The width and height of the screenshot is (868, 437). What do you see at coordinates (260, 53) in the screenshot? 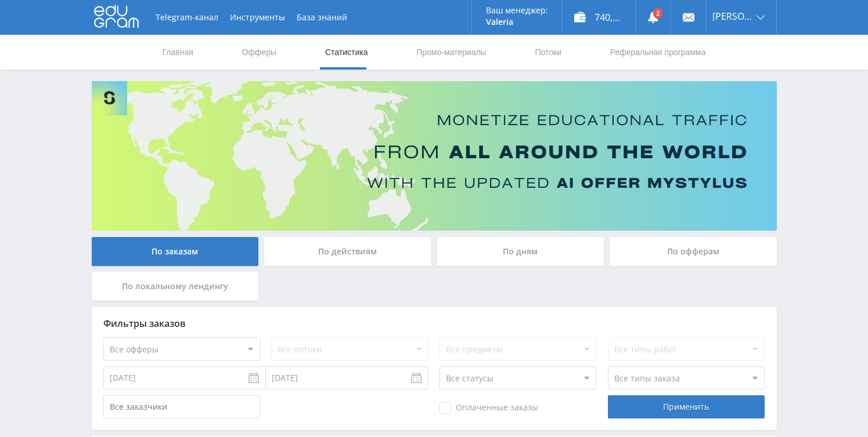
I see `a: Офферы` at bounding box center [260, 53].